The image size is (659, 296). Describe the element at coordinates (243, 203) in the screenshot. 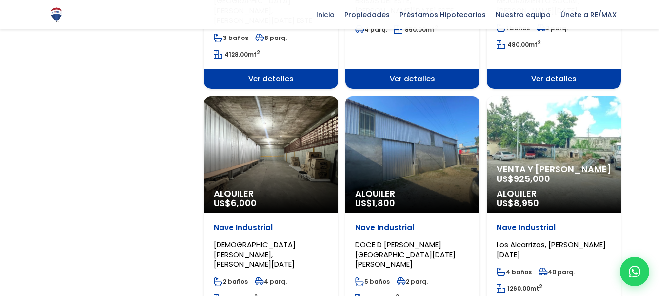

I see `span: 6,000` at that location.